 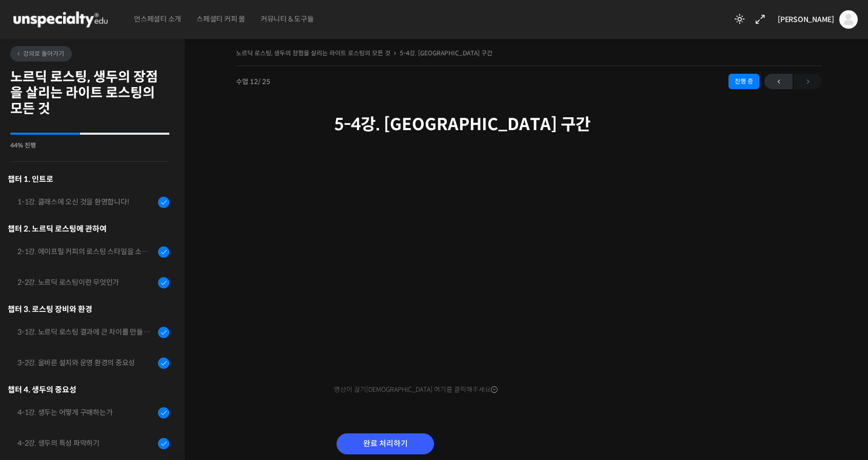 What do you see at coordinates (385, 444) in the screenshot?
I see `input: 완료 처리하기` at bounding box center [385, 444].